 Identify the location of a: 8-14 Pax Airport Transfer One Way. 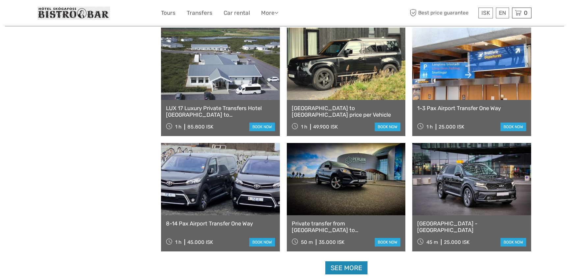
(220, 224).